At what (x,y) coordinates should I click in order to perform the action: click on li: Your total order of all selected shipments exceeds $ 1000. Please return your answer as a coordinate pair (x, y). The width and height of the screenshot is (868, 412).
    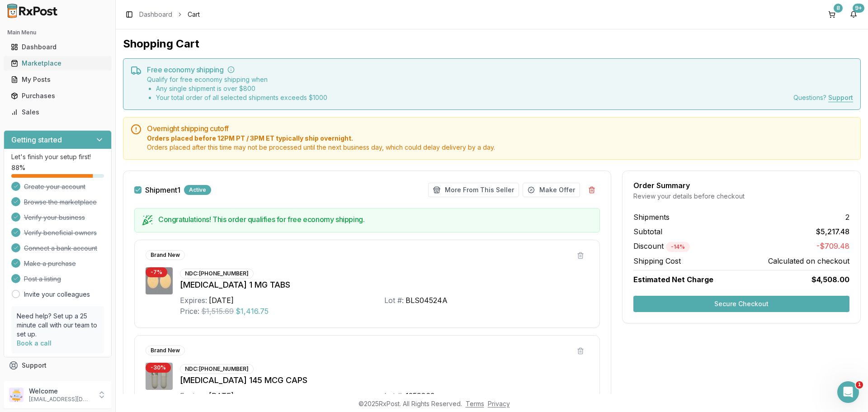
    Looking at the image, I should click on (241, 98).